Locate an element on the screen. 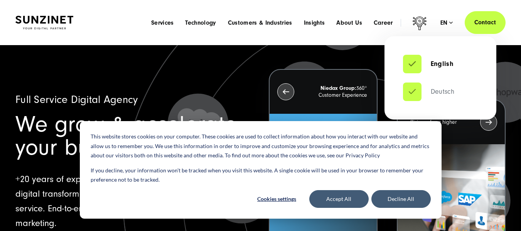  p: +20 years of experience, 160 employees in 3 countries for digital transformation in marketing, sa... is located at coordinates (134, 201).